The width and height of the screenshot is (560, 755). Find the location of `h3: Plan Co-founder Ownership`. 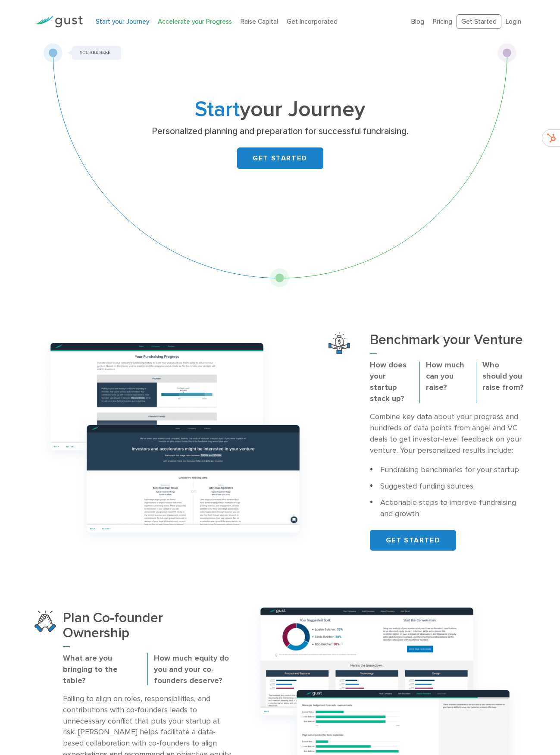

h3: Plan Co-founder Ownership is located at coordinates (147, 629).